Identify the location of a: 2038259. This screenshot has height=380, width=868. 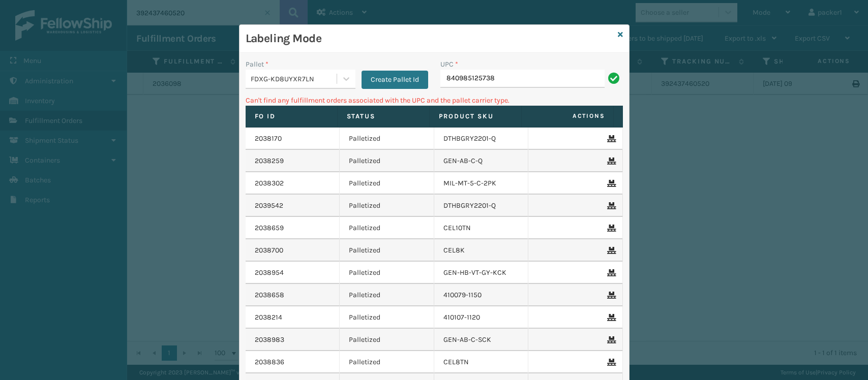
(269, 161).